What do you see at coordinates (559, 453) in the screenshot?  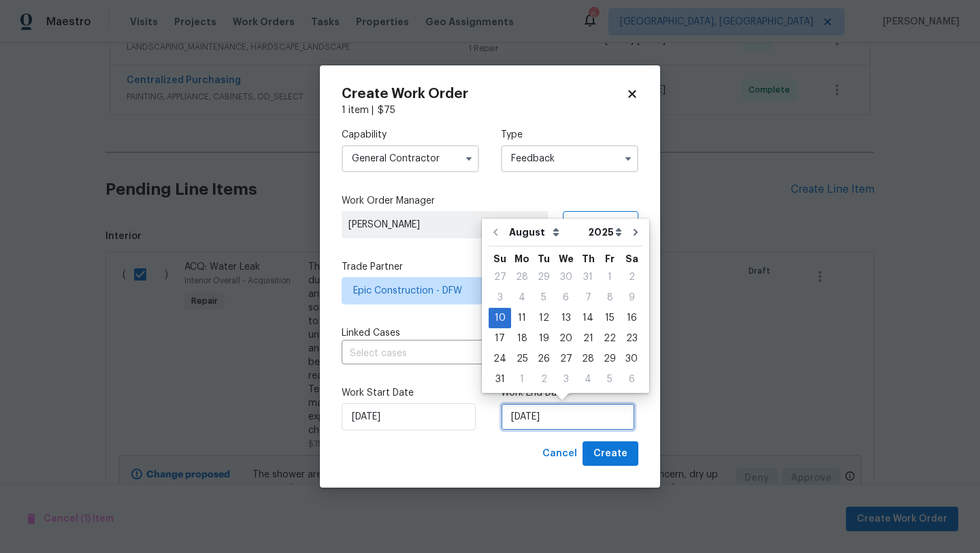 I see `button: Cancel` at bounding box center [559, 453].